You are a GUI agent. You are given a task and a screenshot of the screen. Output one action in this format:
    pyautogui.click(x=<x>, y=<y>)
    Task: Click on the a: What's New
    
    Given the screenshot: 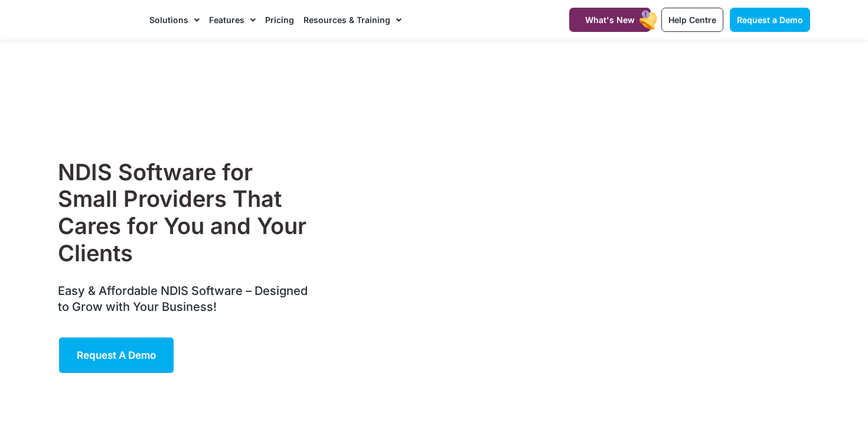 What is the action you would take?
    pyautogui.click(x=610, y=20)
    